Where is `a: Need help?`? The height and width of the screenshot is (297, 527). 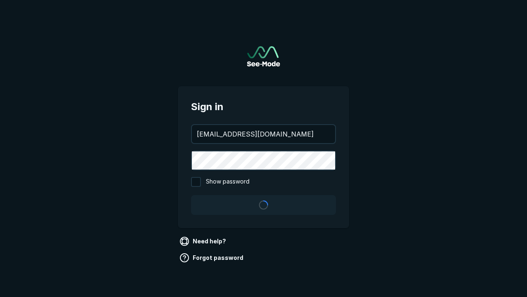 a: Need help? is located at coordinates (204, 241).